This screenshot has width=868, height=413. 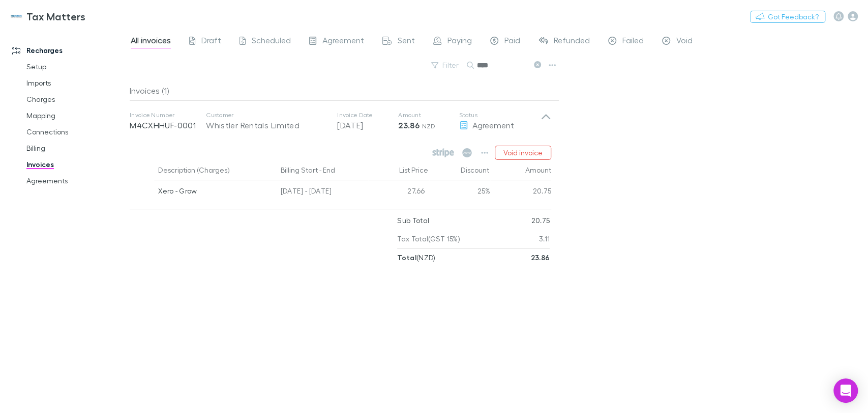 I want to click on img: Tax Matters 's Logo, so click(x=16, y=16).